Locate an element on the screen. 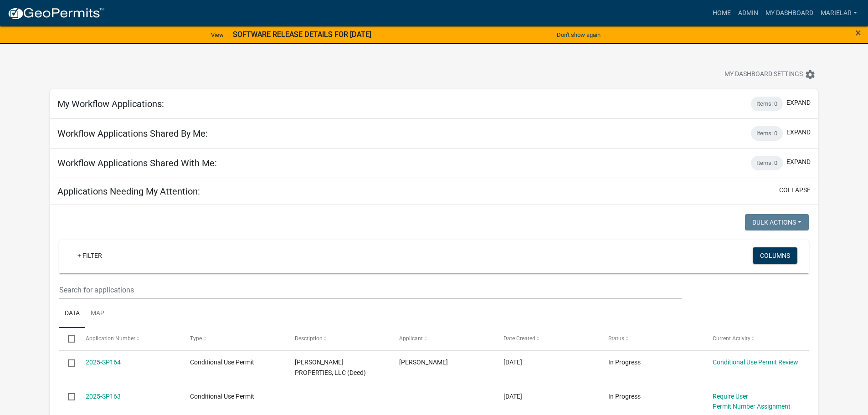 This screenshot has width=868, height=415. a: Permit Number Assignment is located at coordinates (751, 407).